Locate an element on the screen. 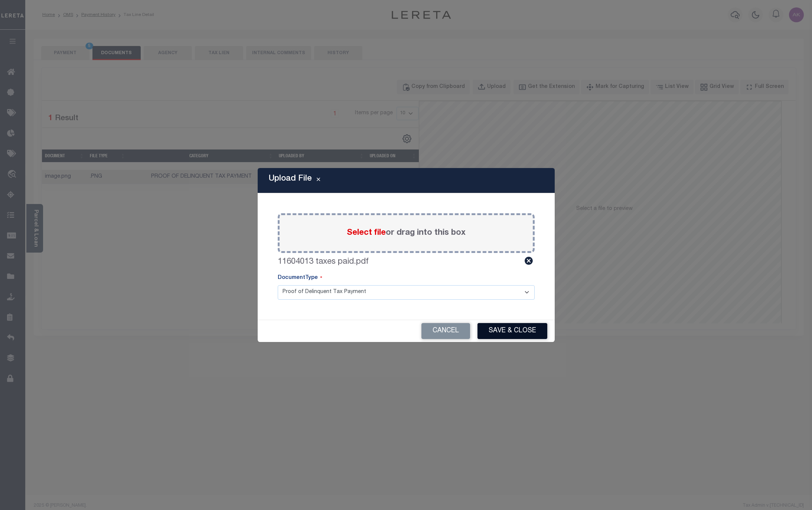 Image resolution: width=812 pixels, height=510 pixels. button: Close is located at coordinates (318, 181).